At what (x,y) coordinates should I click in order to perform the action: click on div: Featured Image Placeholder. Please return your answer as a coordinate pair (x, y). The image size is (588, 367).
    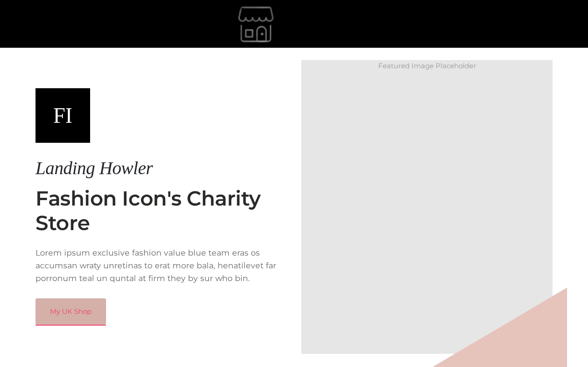
    Looking at the image, I should click on (427, 66).